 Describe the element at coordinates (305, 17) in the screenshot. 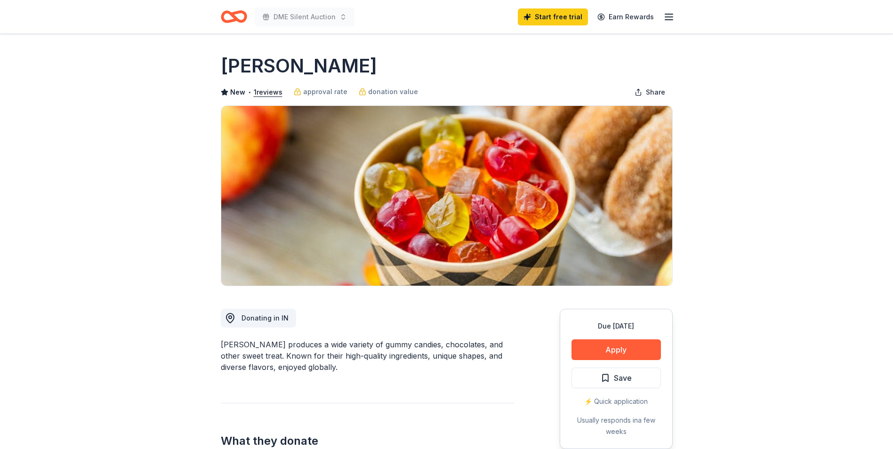

I see `button: DME Silent Auction` at that location.